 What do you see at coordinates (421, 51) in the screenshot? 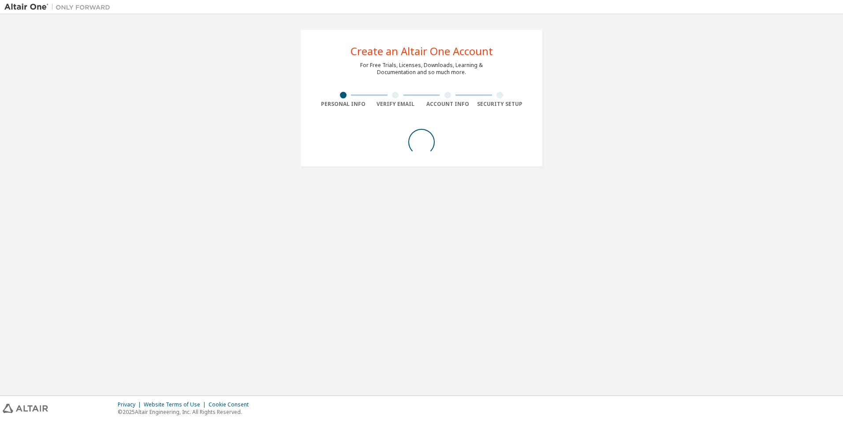
I see `div: Create an Altair One Account` at bounding box center [421, 51].